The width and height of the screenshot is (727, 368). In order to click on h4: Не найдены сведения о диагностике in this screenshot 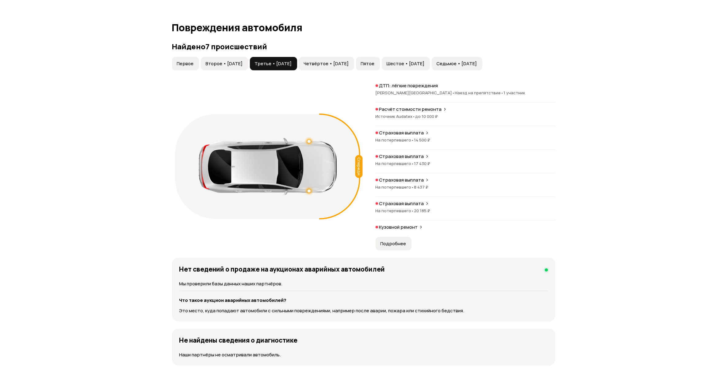, I will do `click(239, 341)`.